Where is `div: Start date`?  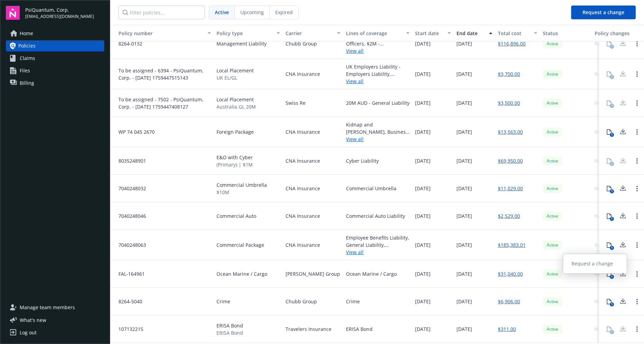
div: Start date is located at coordinates (429, 33).